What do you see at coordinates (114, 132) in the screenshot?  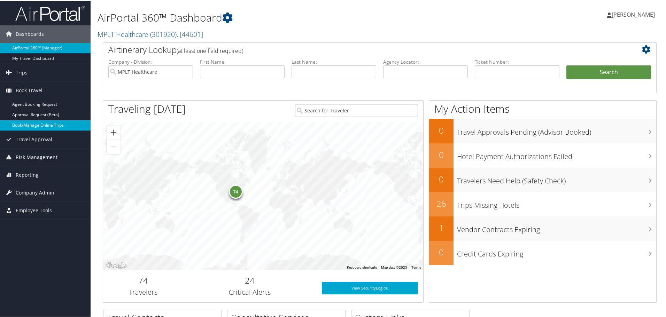 I see `button: Zoom in` at bounding box center [114, 132].